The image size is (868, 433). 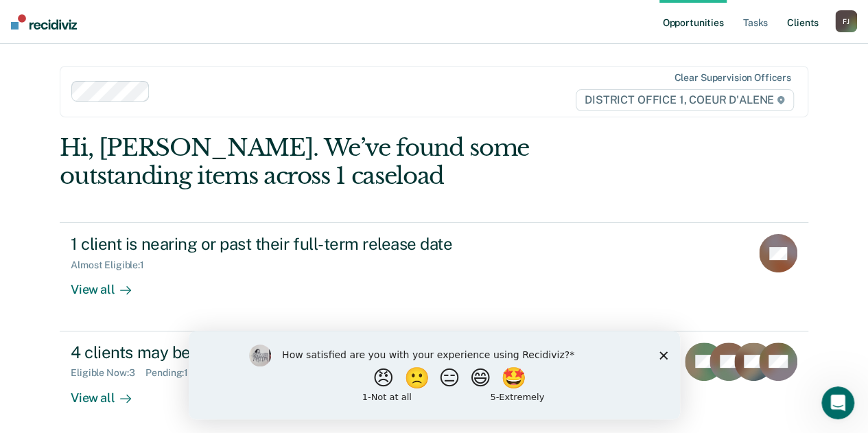 What do you see at coordinates (158, 66) in the screenshot?
I see `div: 1 - Not at all` at bounding box center [158, 66].